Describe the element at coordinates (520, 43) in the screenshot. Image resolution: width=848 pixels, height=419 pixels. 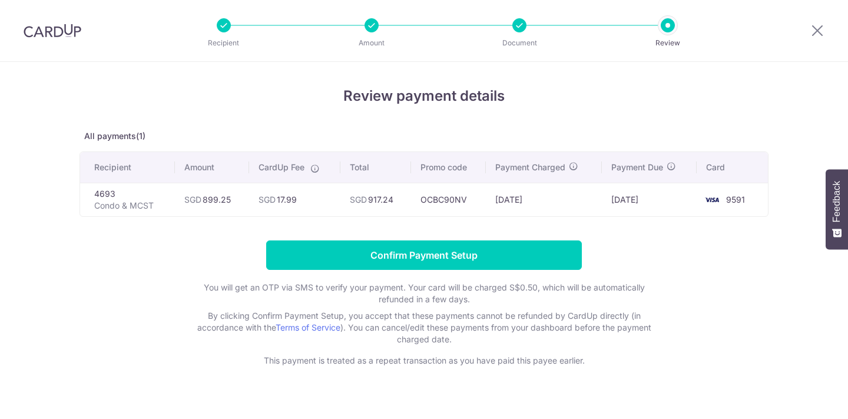
I see `p: Document` at that location.